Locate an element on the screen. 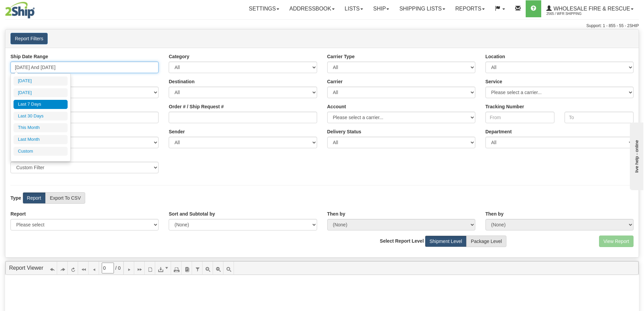  select: Please ensure data set in report has been RECENTLY tracked from your Shipment History is located at coordinates (401, 142).